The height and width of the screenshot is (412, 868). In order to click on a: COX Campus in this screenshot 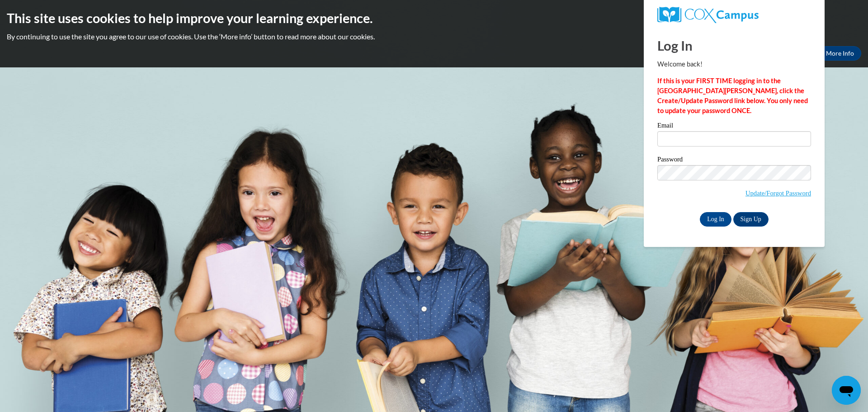, I will do `click(734, 15)`.